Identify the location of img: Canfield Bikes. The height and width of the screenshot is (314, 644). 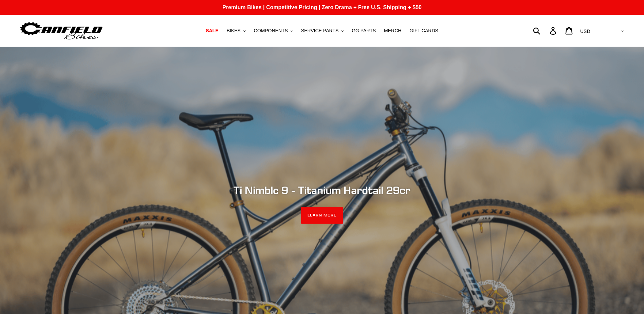
(61, 31).